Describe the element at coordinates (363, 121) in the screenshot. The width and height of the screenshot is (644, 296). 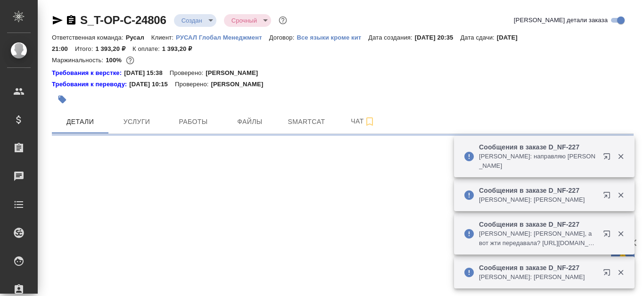
I see `span: Чат` at that location.